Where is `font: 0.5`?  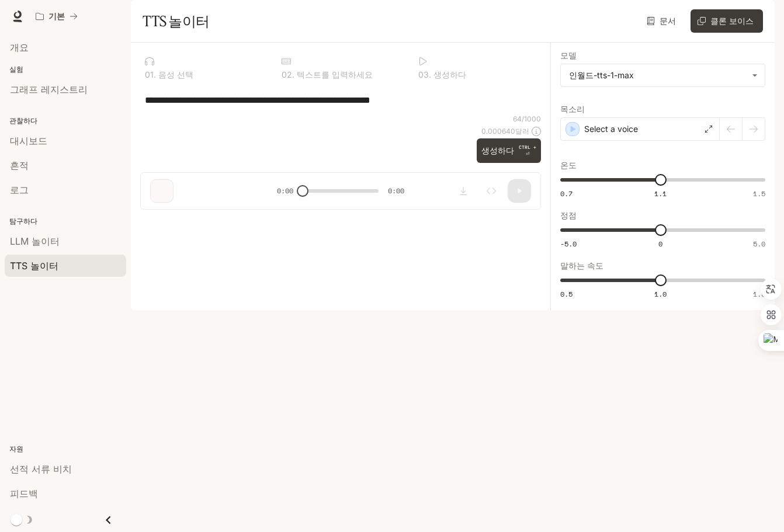
font: 0.5 is located at coordinates (566, 294).